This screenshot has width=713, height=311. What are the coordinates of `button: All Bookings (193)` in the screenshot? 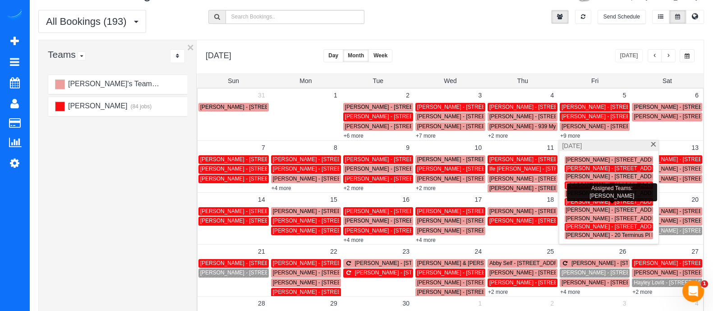 It's located at (92, 21).